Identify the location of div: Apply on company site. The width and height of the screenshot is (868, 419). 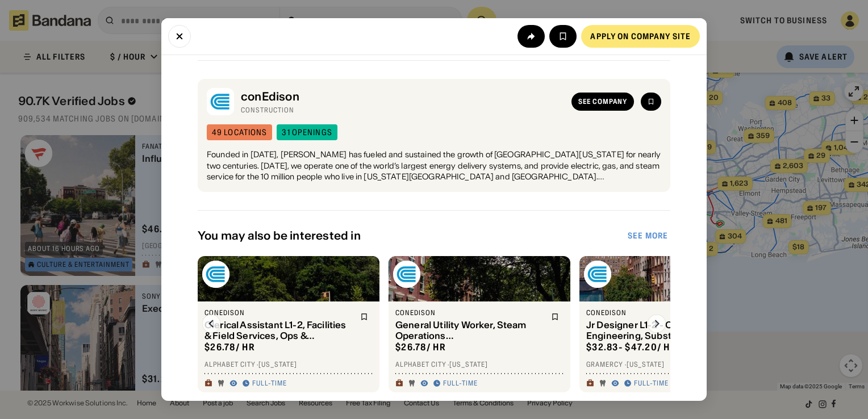
(640, 36).